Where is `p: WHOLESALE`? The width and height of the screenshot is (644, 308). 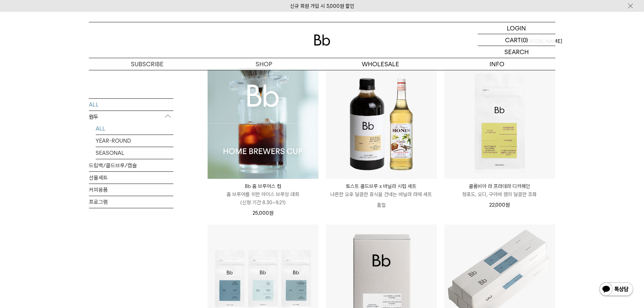
p: WHOLESALE is located at coordinates (380, 64).